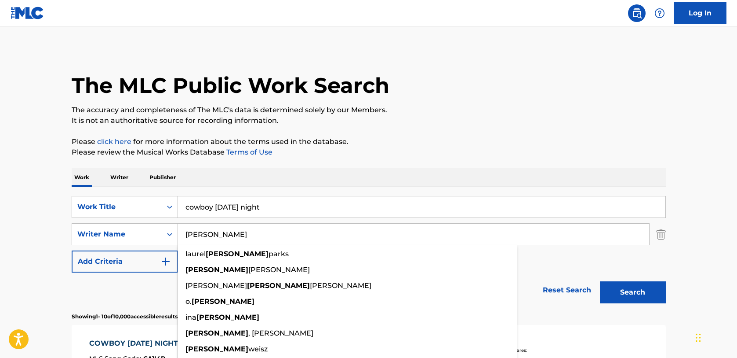 The height and width of the screenshot is (358, 737). Describe the element at coordinates (258, 348) in the screenshot. I see `span: weisz` at that location.